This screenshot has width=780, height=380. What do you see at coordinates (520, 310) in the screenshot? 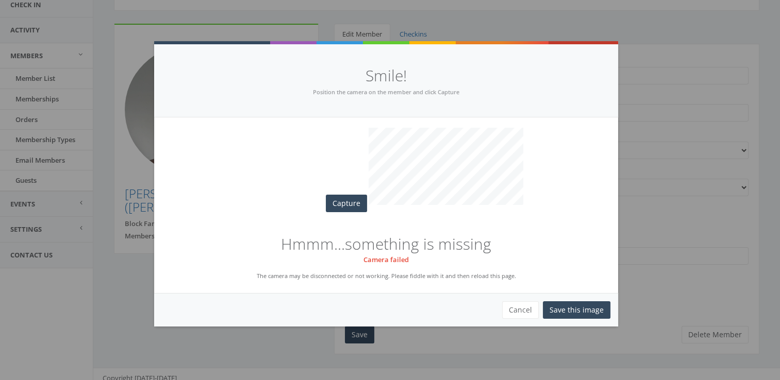
I see `button: Cancel` at bounding box center [520, 310].